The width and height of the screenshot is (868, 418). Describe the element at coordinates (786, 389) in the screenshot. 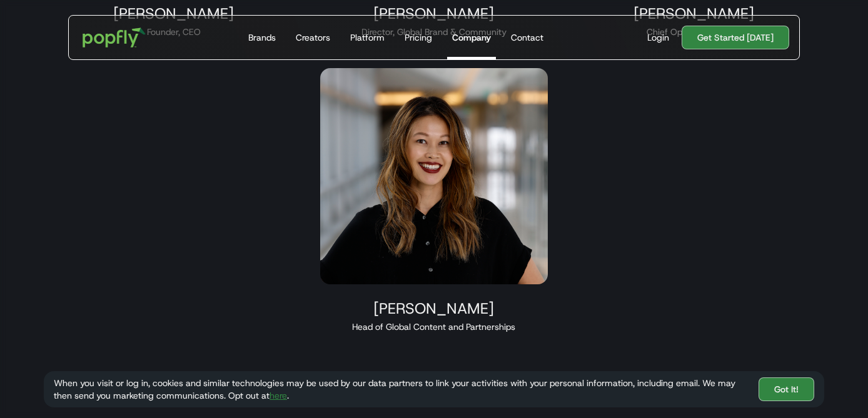

I see `a: Got It!` at that location.